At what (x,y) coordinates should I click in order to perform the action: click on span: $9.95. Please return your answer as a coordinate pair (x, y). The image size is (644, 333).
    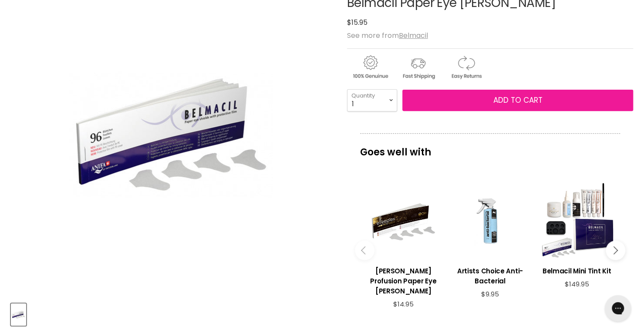
    Looking at the image, I should click on (490, 294).